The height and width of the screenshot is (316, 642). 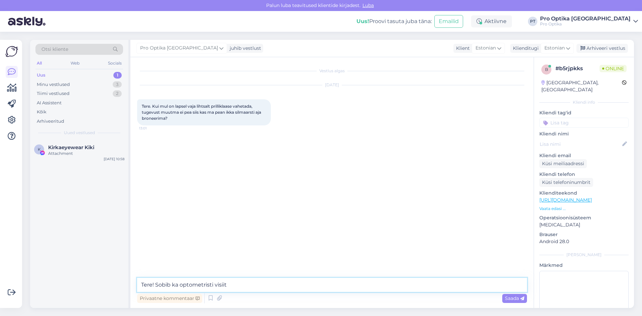 I want to click on p: Brauser, so click(x=584, y=235).